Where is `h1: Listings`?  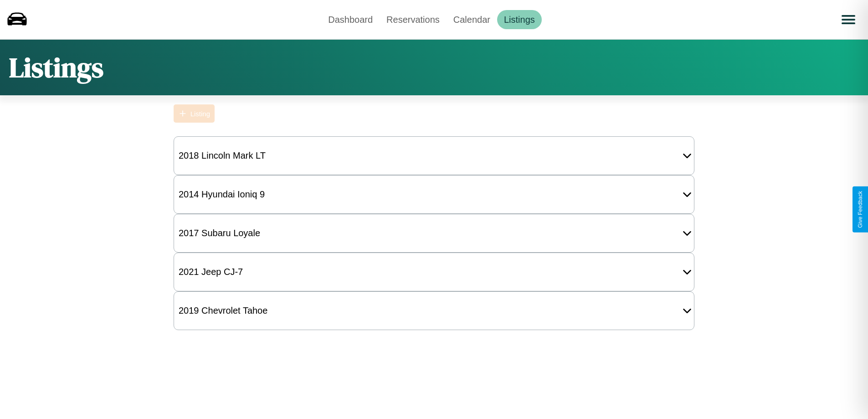
h1: Listings is located at coordinates (56, 68).